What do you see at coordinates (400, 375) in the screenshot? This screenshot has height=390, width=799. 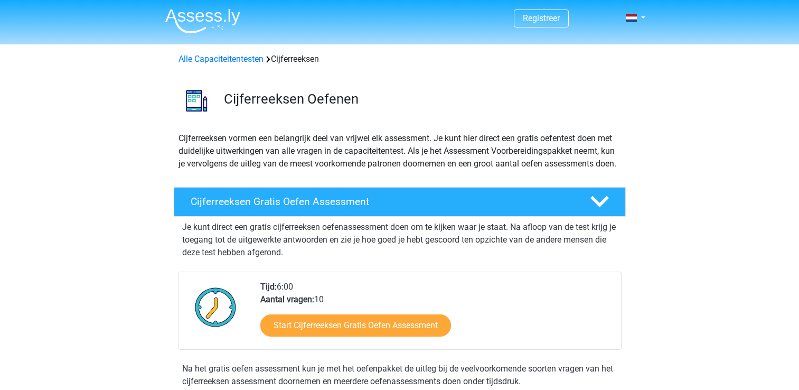 I see `div: Na het gratis oefen assessment kun je met het oefenpakket de uitleg bij de veelvoorkomende soorte...` at bounding box center [400, 375].